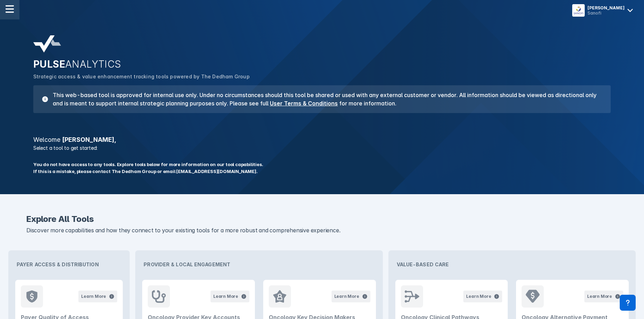  Describe the element at coordinates (628, 303) in the screenshot. I see `div: Contact Support` at that location.